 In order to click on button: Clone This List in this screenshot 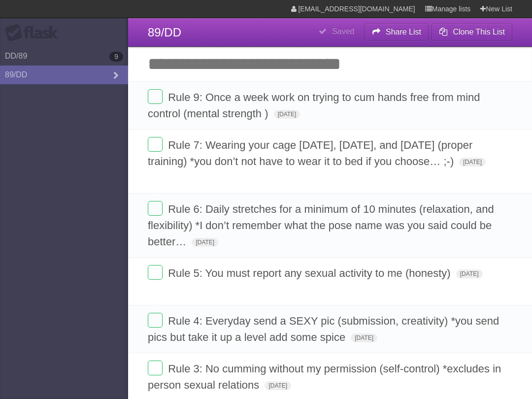, I will do `click(471, 32)`.